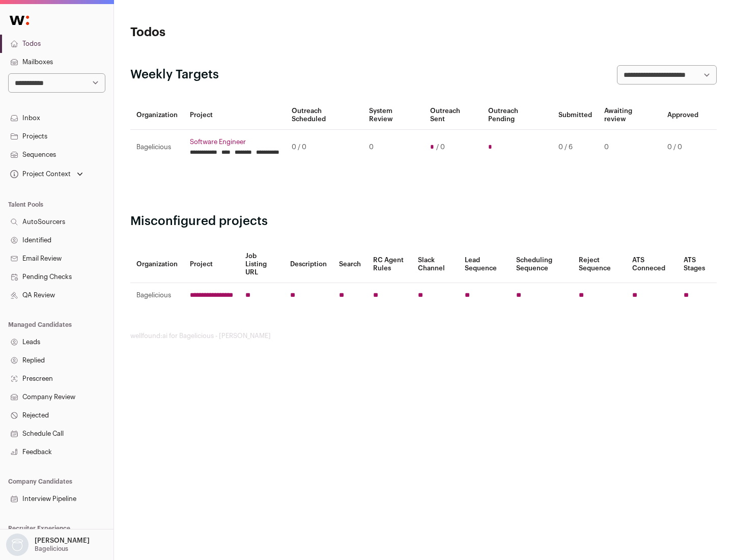 Image resolution: width=733 pixels, height=560 pixels. What do you see at coordinates (575, 147) in the screenshot?
I see `td: 0 / 6` at bounding box center [575, 147].